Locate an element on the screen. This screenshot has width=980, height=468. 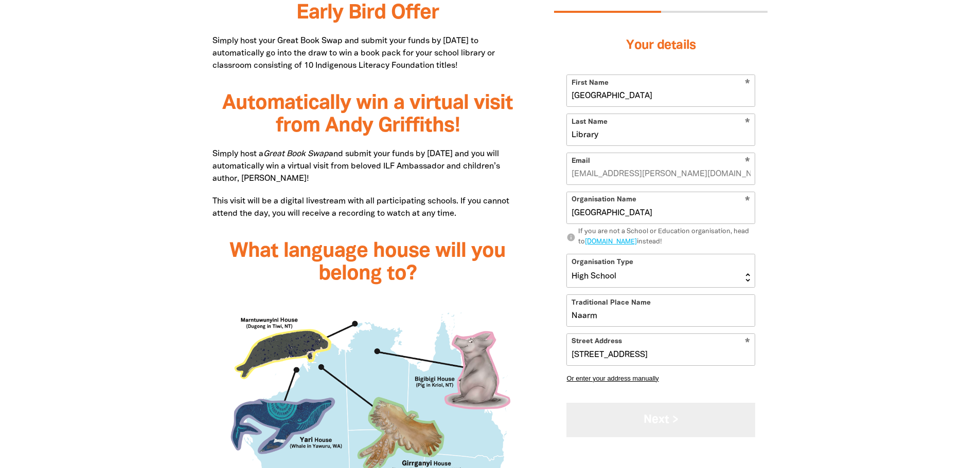
p: This visit will be a digital livestream with all participating schools. If you cannot attend the ... is located at coordinates (368, 207).